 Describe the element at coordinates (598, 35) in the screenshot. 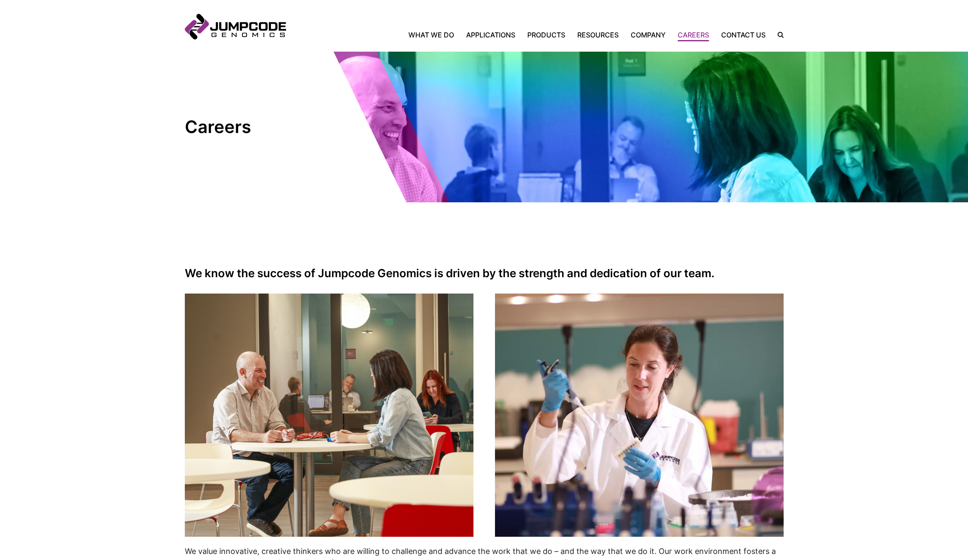

I see `a: Resources` at that location.